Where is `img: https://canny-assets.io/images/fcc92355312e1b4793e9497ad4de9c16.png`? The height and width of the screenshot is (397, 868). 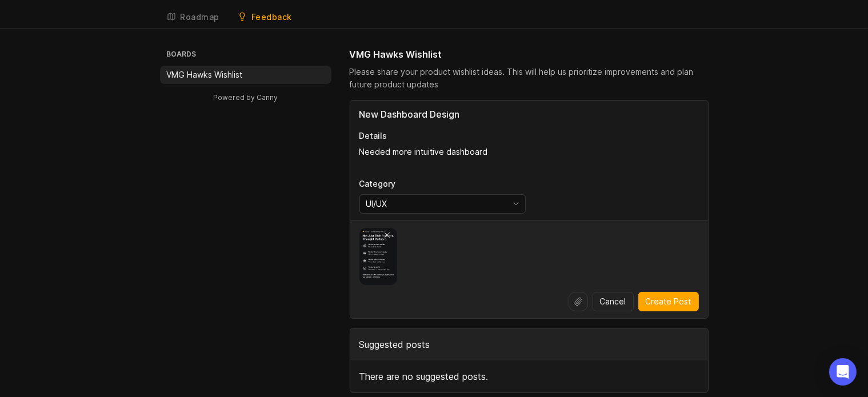
img: https://canny-assets.io/images/fcc92355312e1b4793e9497ad4de9c16.png is located at coordinates (378, 257).